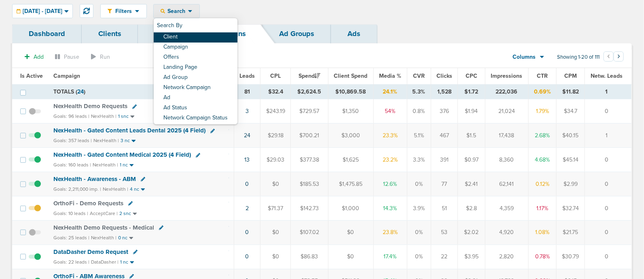 Image resolution: width=644 pixels, height=279 pixels. Describe the element at coordinates (419, 76) in the screenshot. I see `span: CVR` at that location.